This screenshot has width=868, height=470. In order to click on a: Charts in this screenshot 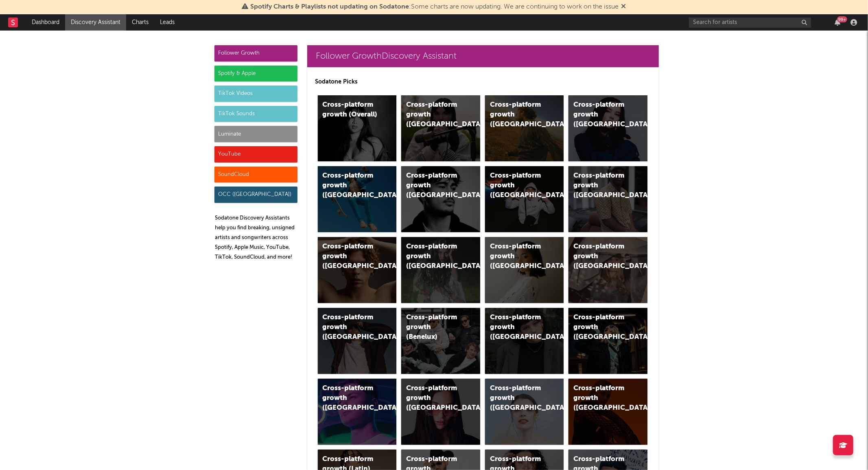, I will do `click(140, 22)`.